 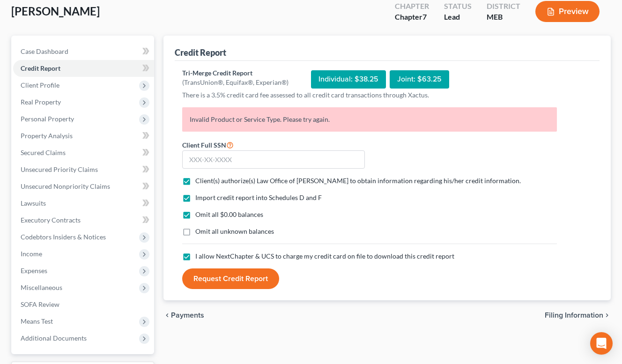 I want to click on span: Miscellaneous, so click(x=41, y=287).